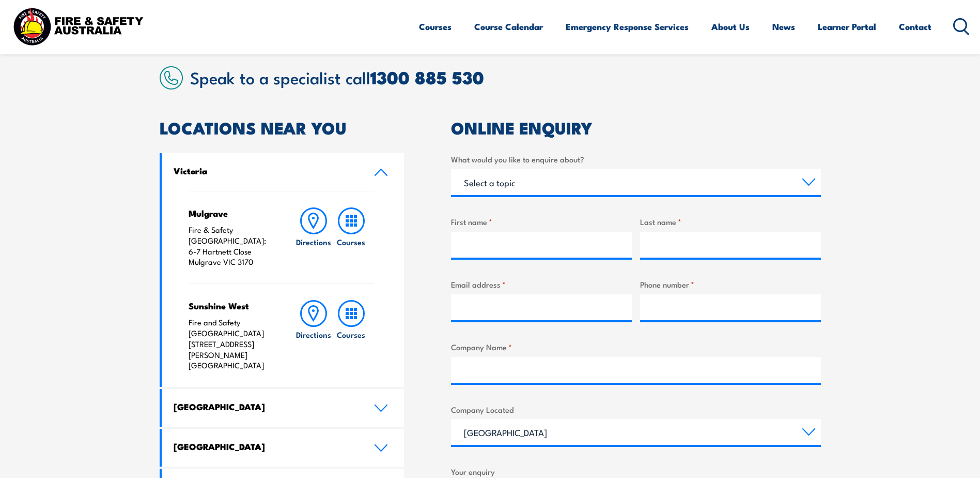 Image resolution: width=980 pixels, height=478 pixels. I want to click on h4: Sunshine West, so click(231, 305).